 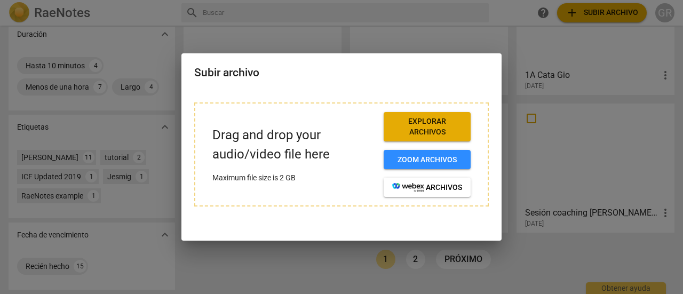 I want to click on button: Explorar archivos, so click(x=427, y=127).